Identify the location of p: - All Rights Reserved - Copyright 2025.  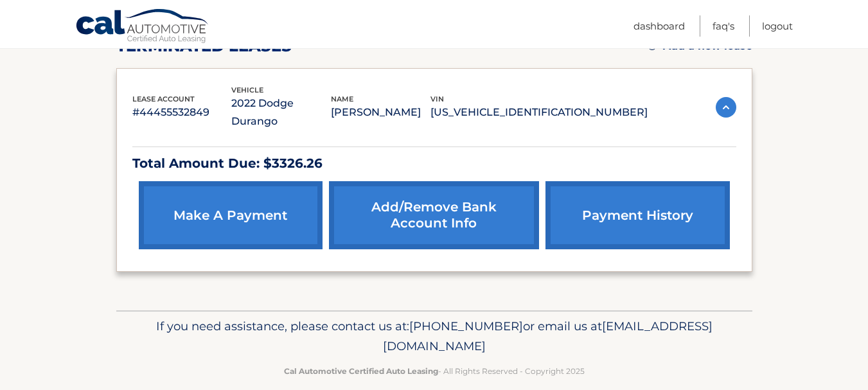
(435, 370).